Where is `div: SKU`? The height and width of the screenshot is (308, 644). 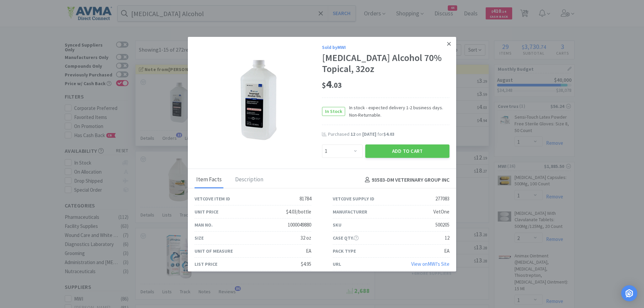 div: SKU is located at coordinates (337, 225).